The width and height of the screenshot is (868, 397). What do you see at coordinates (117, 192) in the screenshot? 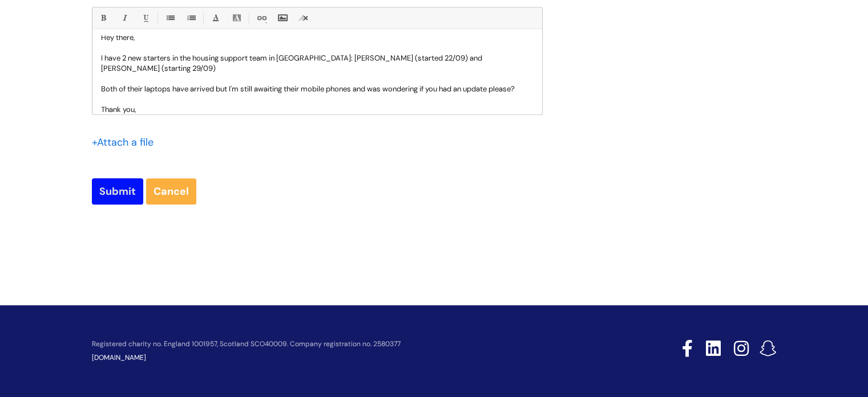
I see `input: Submit` at bounding box center [117, 192].